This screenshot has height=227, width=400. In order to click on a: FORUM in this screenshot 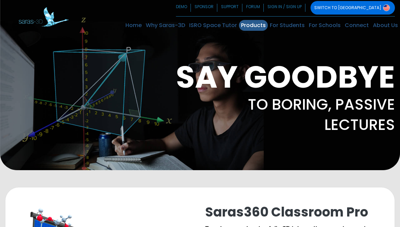, I will do `click(253, 8)`.